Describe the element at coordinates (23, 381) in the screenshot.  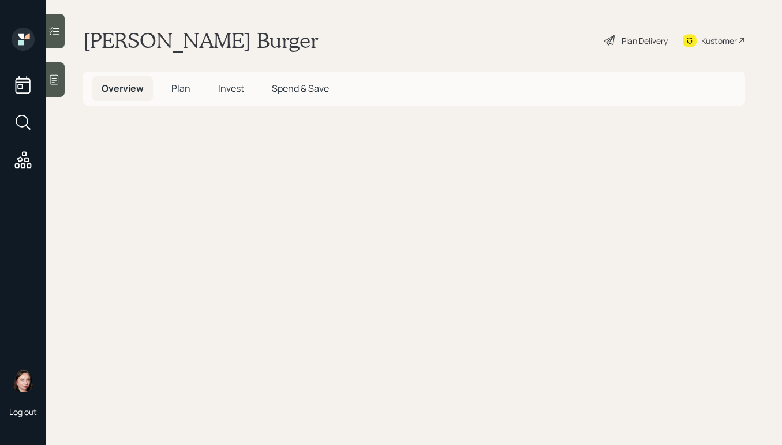
I see `img: aleksandra-headshot.png` at that location.